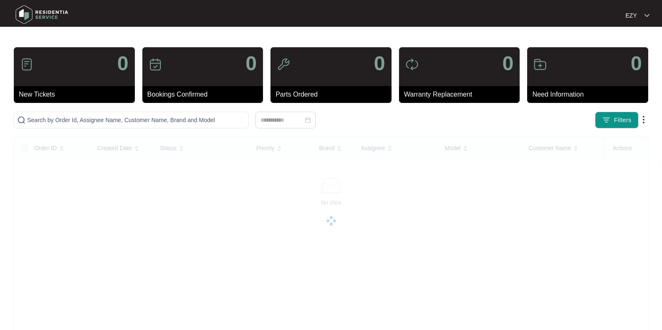 This screenshot has width=662, height=330. Describe the element at coordinates (462, 95) in the screenshot. I see `p: Warranty Replacement` at that location.